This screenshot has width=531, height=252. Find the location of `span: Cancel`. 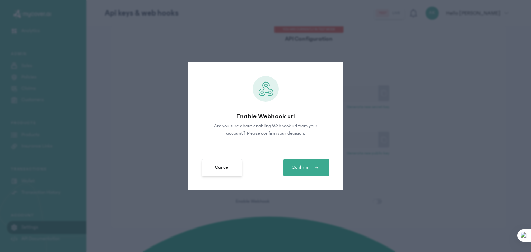

span: Cancel is located at coordinates (222, 168).